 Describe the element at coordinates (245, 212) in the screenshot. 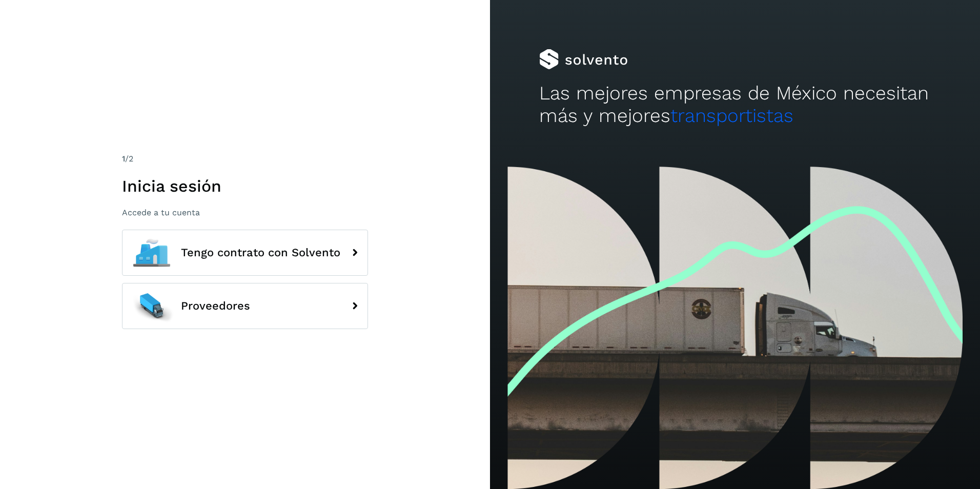

I see `p: Accede a tu cuenta` at that location.